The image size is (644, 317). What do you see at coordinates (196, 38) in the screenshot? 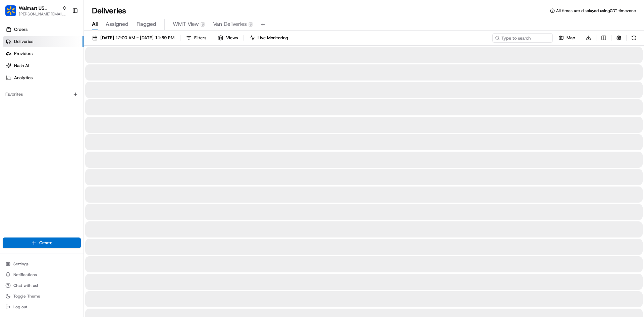
I see `button: Filters` at bounding box center [196, 38].